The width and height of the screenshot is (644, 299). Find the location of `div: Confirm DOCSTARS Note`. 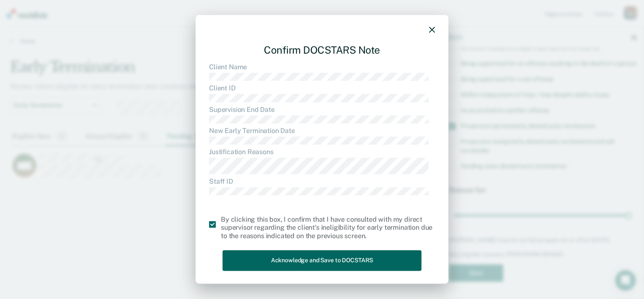

div: Confirm DOCSTARS Note is located at coordinates (322, 50).